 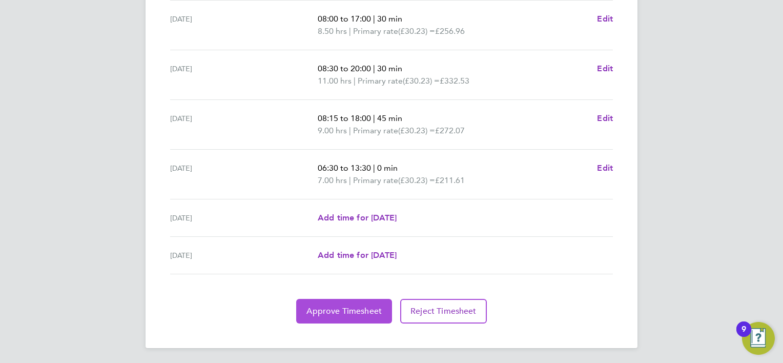 What do you see at coordinates (344, 311) in the screenshot?
I see `button: Approve Timesheet` at bounding box center [344, 311].